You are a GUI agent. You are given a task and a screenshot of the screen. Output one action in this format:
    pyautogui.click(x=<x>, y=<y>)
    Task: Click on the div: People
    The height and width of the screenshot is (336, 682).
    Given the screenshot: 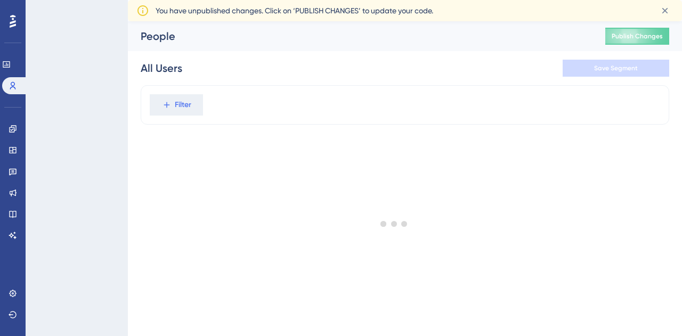 What is the action you would take?
    pyautogui.click(x=359, y=36)
    